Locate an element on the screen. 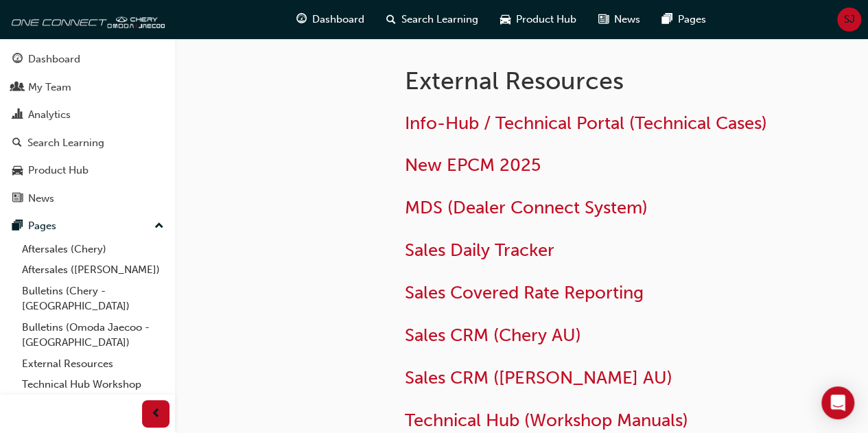 This screenshot has width=868, height=433. span: Sales Covered Rate Reporting is located at coordinates (524, 292).